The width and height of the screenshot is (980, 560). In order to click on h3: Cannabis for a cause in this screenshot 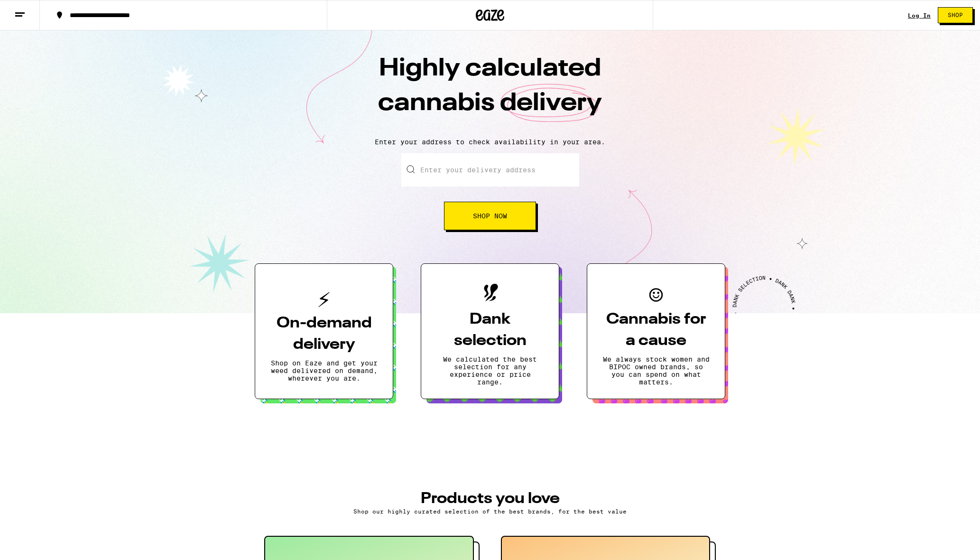, I will do `click(656, 330)`.